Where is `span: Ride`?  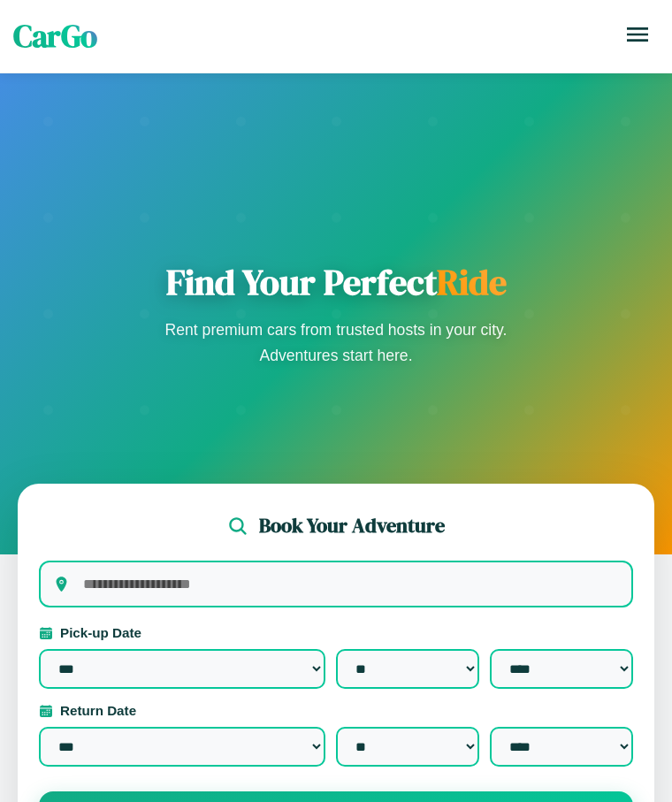 span: Ride is located at coordinates (472, 282).